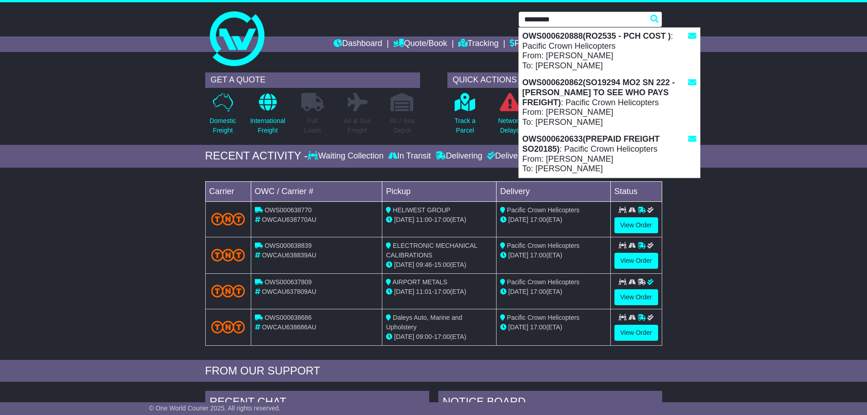  I want to click on strong: OWS000620888(RO2535 - PCH COST ), so click(597, 36).